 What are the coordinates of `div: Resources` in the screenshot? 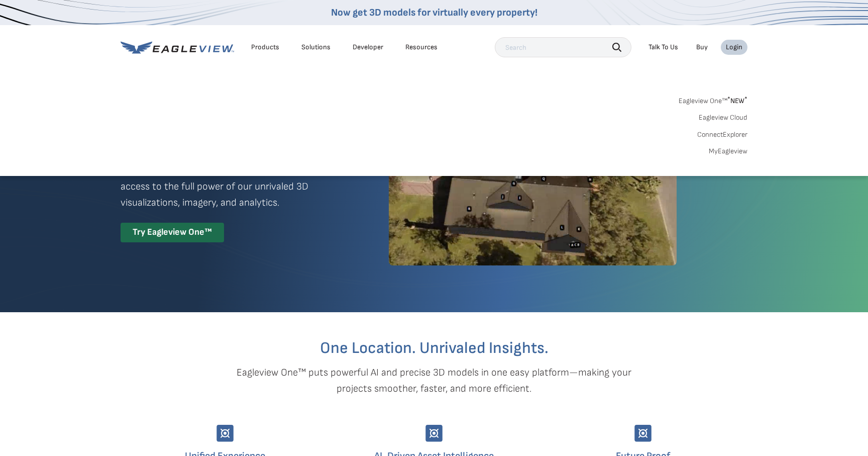 It's located at (422, 47).